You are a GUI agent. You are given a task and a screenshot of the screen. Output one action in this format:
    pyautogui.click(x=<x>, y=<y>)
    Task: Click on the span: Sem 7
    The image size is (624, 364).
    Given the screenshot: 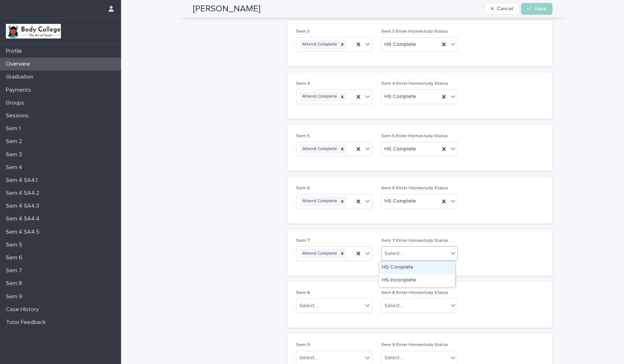 What is the action you would take?
    pyautogui.click(x=303, y=241)
    